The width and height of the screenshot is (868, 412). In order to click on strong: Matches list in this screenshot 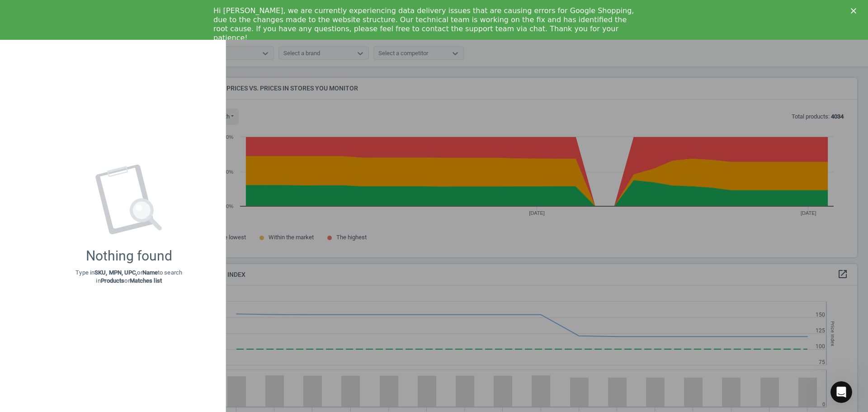, I will do `click(145, 280)`.